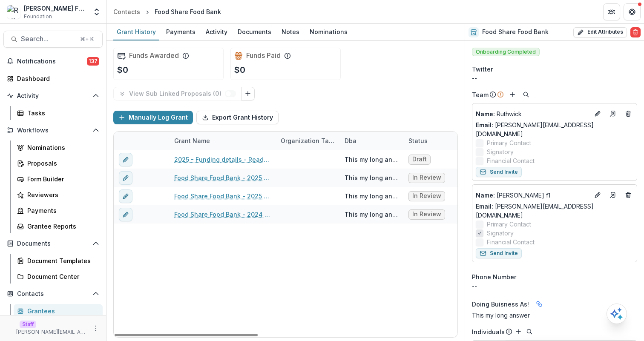 This screenshot has width=644, height=341. Describe the element at coordinates (600, 33) in the screenshot. I see `button: Edit Attributes` at that location.